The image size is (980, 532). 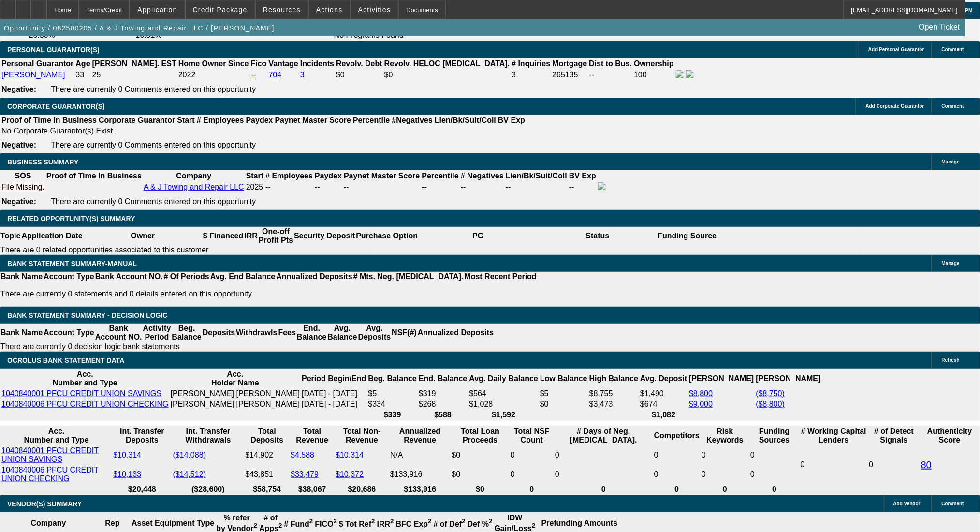 What do you see at coordinates (22, 187) in the screenshot?
I see `div: File Missing.` at bounding box center [22, 187].